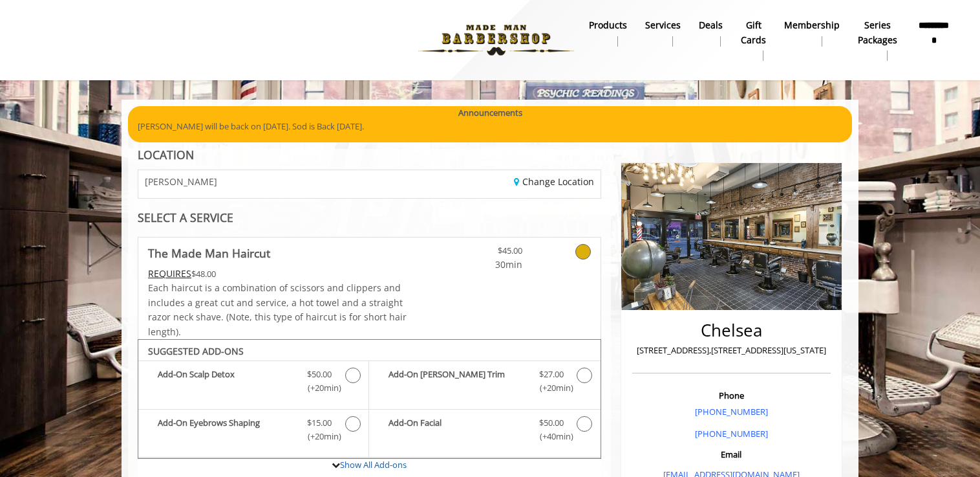  I want to click on span: 30min, so click(484, 265).